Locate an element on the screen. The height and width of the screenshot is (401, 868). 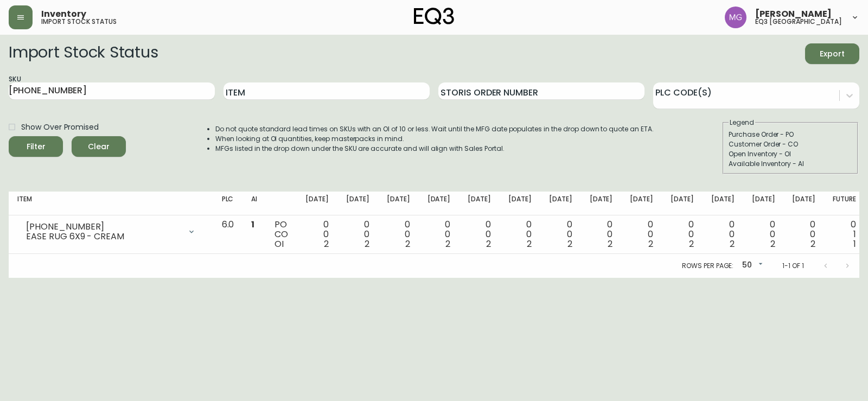
div: Open Inventory - OI is located at coordinates (791, 154).